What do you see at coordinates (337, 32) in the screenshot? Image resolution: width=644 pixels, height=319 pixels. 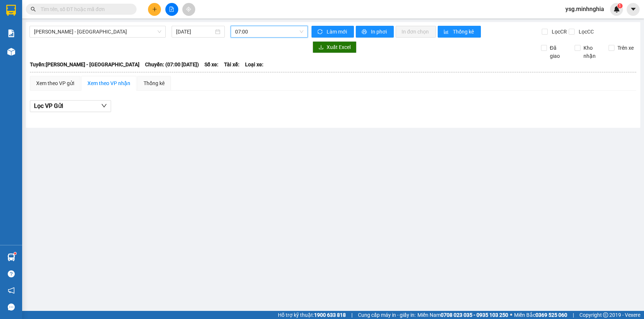 I see `span: Làm mới` at bounding box center [337, 32].